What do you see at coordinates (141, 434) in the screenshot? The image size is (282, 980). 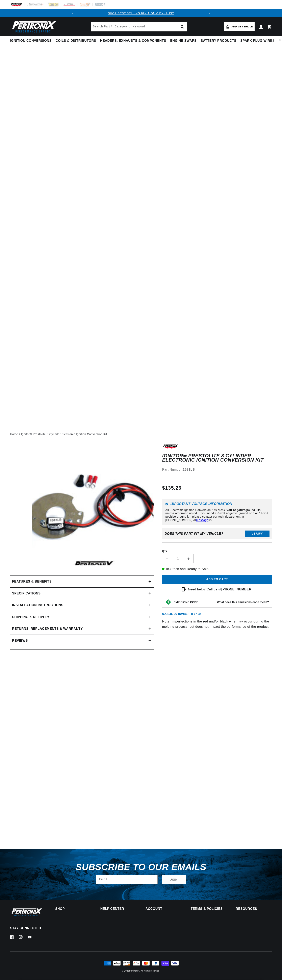 I see `nav: breadcrumbs` at bounding box center [141, 434].